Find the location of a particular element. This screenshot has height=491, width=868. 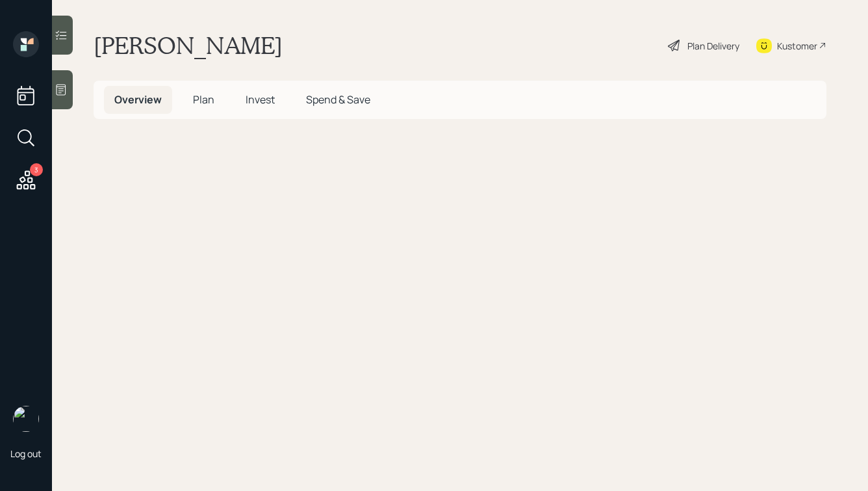

div: Kustomer is located at coordinates (798, 46).